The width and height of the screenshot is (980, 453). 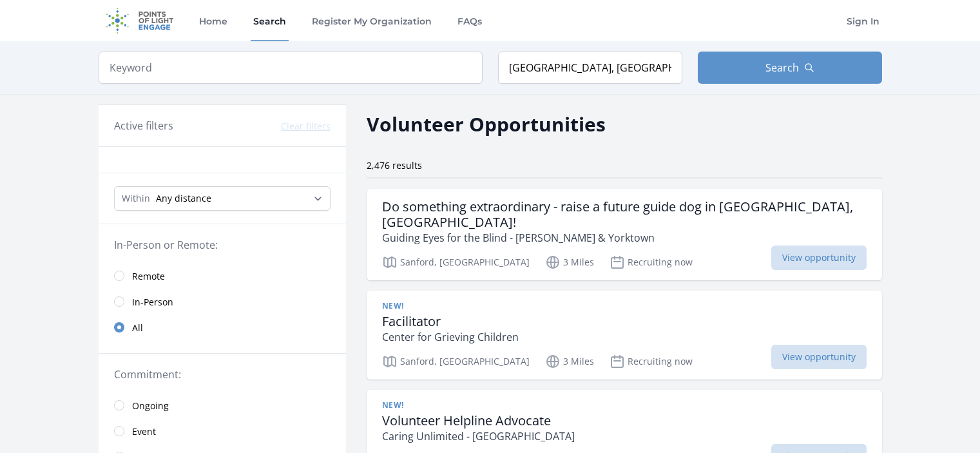 I want to click on a: Ongoing, so click(x=222, y=405).